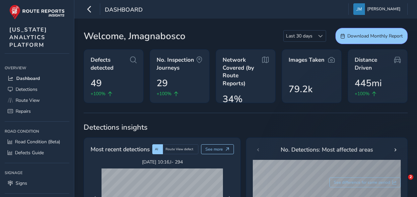 The image size is (417, 197). Describe the element at coordinates (37, 89) in the screenshot. I see `a: Detections` at that location.